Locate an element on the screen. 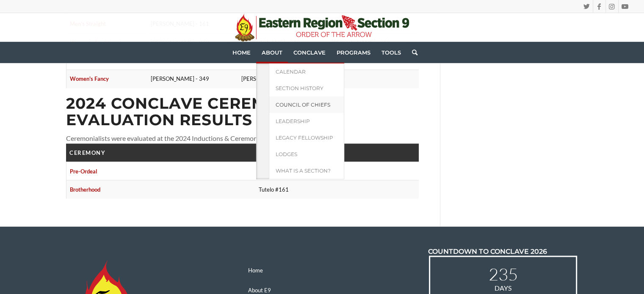 This screenshot has width=644, height=294. a: Tools is located at coordinates (391, 52).